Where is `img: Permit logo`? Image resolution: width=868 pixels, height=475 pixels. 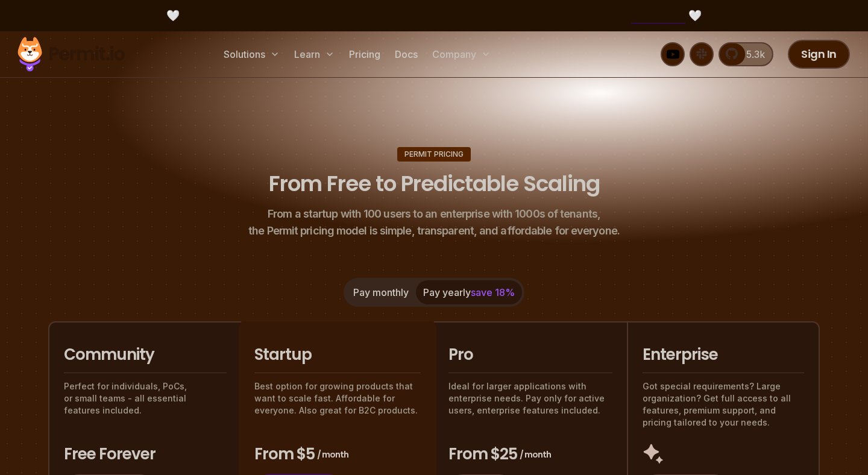 img: Permit logo is located at coordinates (71, 54).